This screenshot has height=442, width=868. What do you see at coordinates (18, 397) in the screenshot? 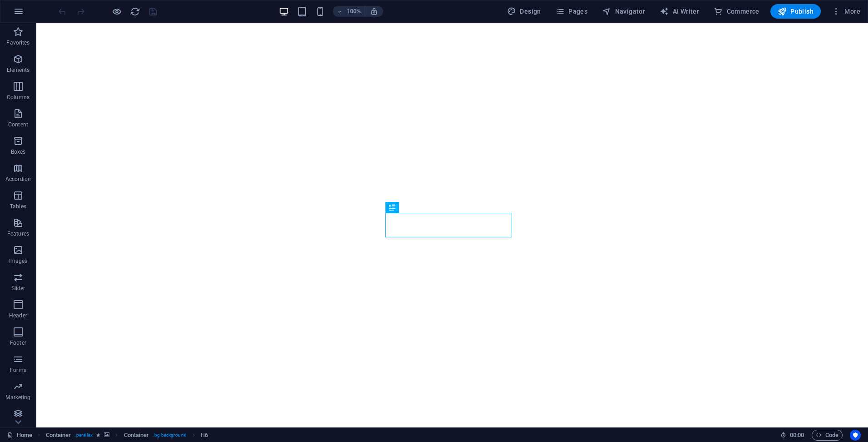
I see `p: Marketing` at bounding box center [18, 397].